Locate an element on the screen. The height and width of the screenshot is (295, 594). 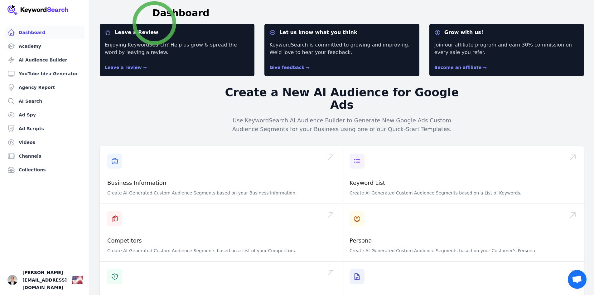
a: Give feedback is located at coordinates (289, 67).